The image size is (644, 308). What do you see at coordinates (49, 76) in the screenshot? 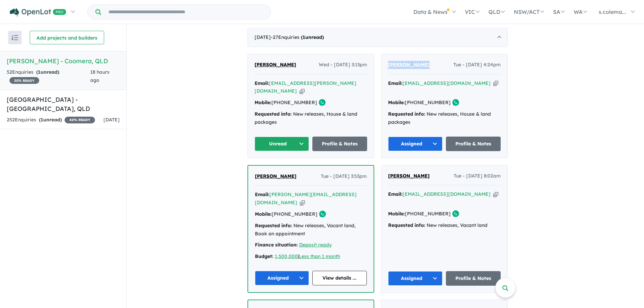
I see `div: 52 Enquir ies` at bounding box center [49, 76].